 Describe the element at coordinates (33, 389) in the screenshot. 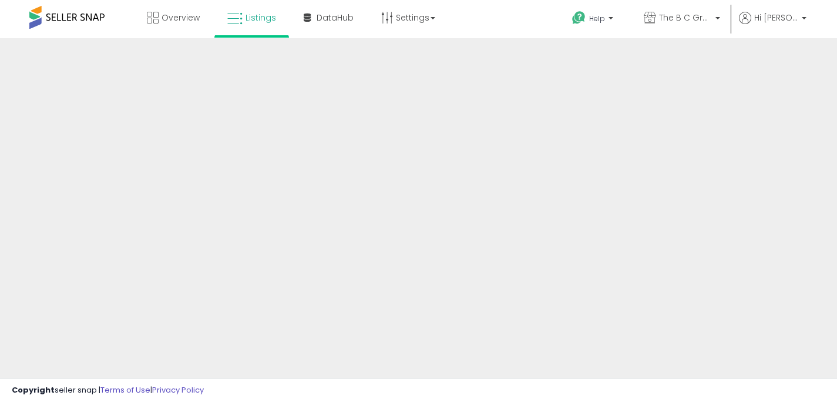

I see `strong: Copyright` at that location.